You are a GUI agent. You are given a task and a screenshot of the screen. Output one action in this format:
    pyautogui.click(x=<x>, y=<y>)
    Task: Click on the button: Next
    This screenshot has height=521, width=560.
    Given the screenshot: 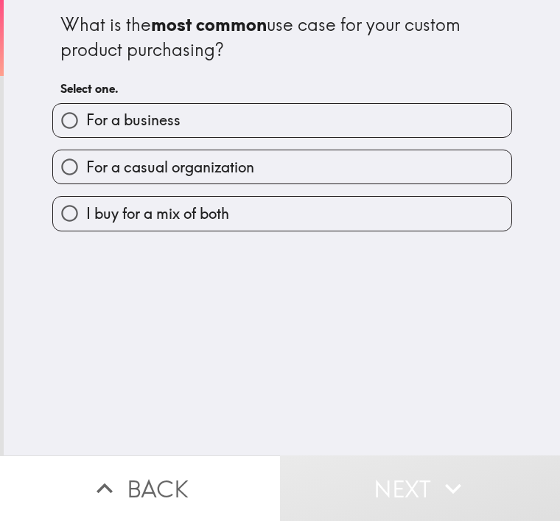 What is the action you would take?
    pyautogui.click(x=420, y=488)
    